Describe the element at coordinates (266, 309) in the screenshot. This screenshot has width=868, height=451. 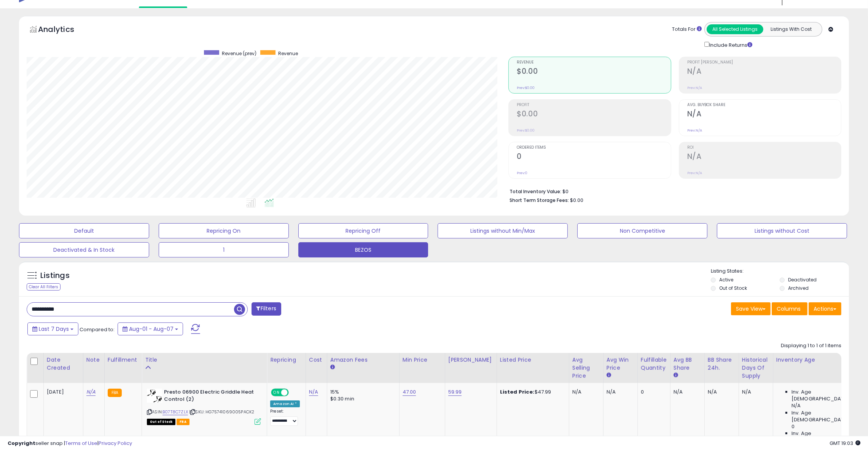
I see `button: Filters` at that location.